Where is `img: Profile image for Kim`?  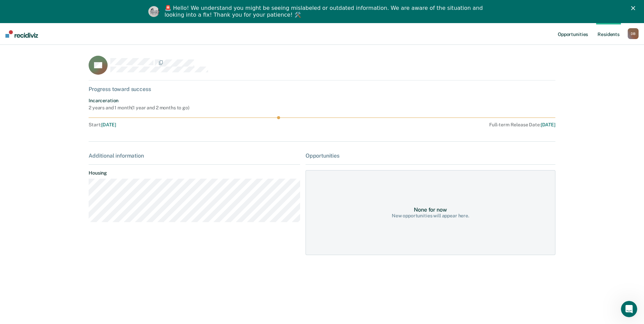
img: Profile image for Kim is located at coordinates (154, 11).